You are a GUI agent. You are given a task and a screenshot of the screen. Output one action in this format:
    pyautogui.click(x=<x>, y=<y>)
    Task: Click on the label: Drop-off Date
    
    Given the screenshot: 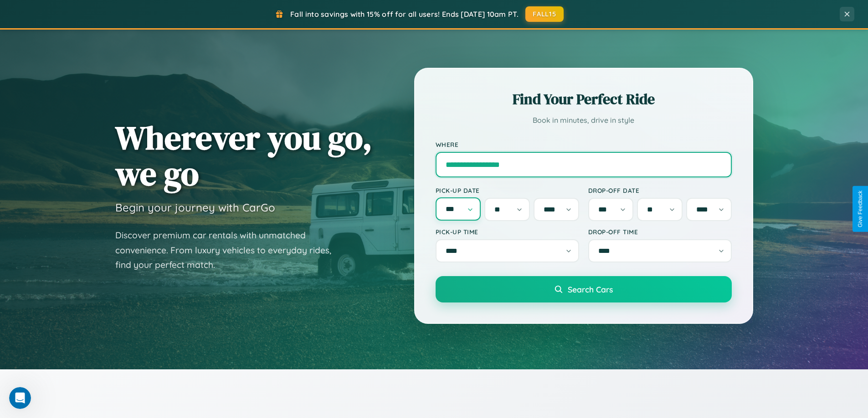 What is the action you would take?
    pyautogui.click(x=660, y=191)
    